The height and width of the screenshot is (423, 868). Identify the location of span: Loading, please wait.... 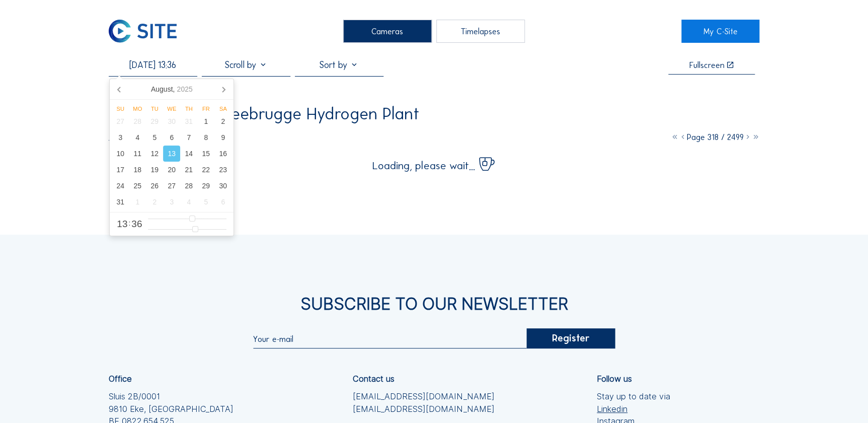
(423, 166).